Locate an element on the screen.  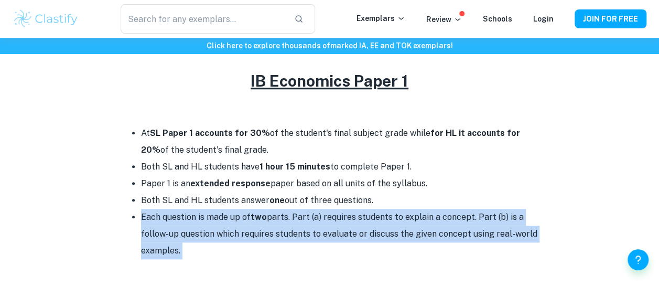
button: JOIN FOR FREE is located at coordinates (610, 19).